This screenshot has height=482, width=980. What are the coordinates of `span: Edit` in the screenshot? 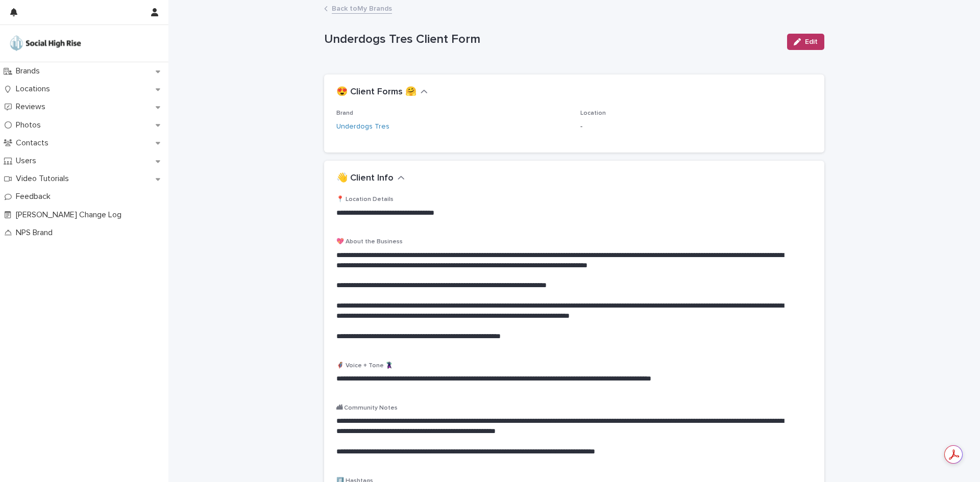 It's located at (811, 42).